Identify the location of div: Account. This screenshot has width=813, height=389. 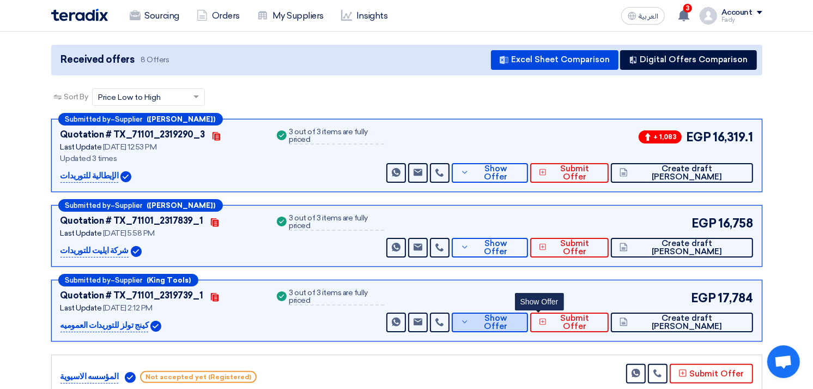
(737, 13).